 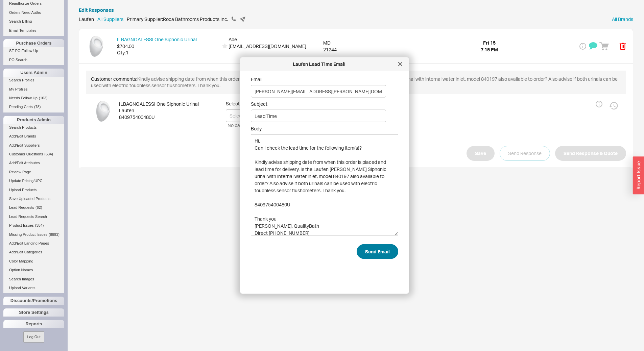 What do you see at coordinates (341, 43) in the screenshot?
I see `div: MD` at bounding box center [341, 43].